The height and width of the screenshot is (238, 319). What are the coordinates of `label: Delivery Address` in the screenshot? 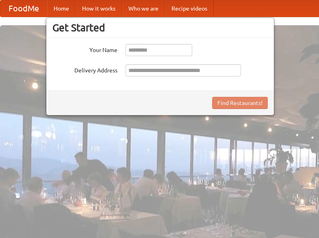 It's located at (85, 69).